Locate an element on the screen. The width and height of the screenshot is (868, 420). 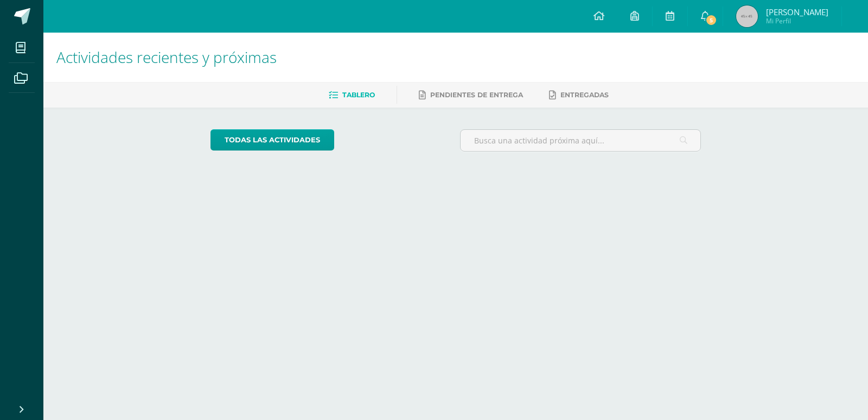
a: Entregadas is located at coordinates (579, 95).